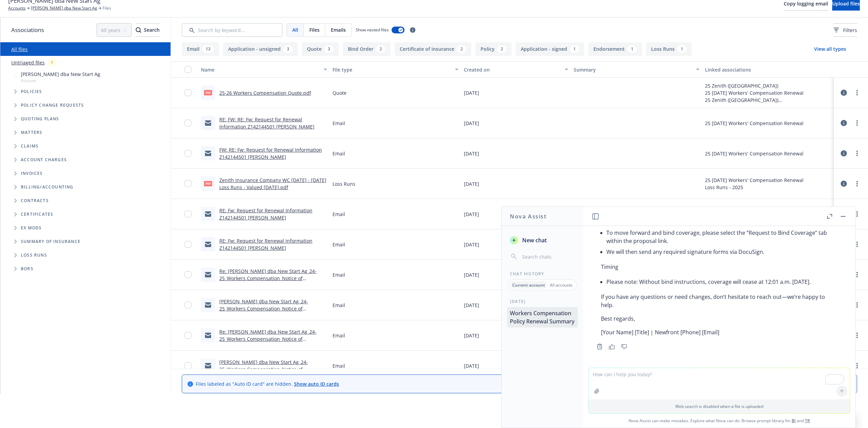  Describe the element at coordinates (830, 49) in the screenshot. I see `button: View all types` at that location.